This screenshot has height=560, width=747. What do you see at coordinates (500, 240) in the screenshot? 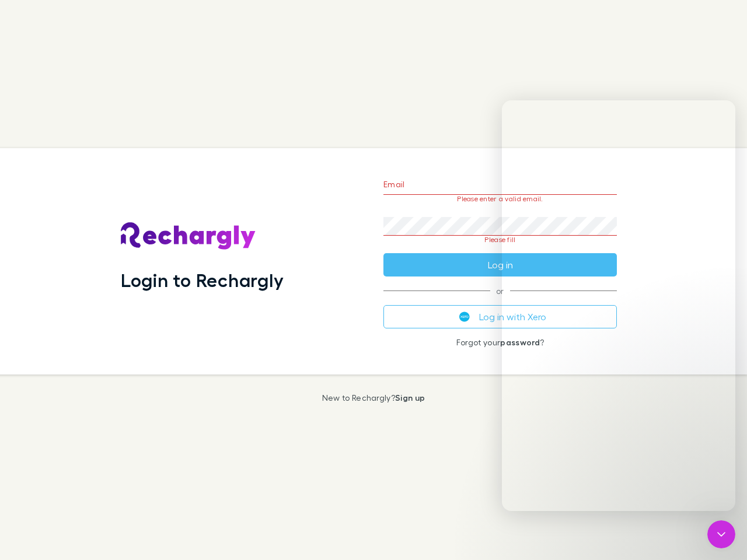
I see `p: Please fill` at bounding box center [500, 240].